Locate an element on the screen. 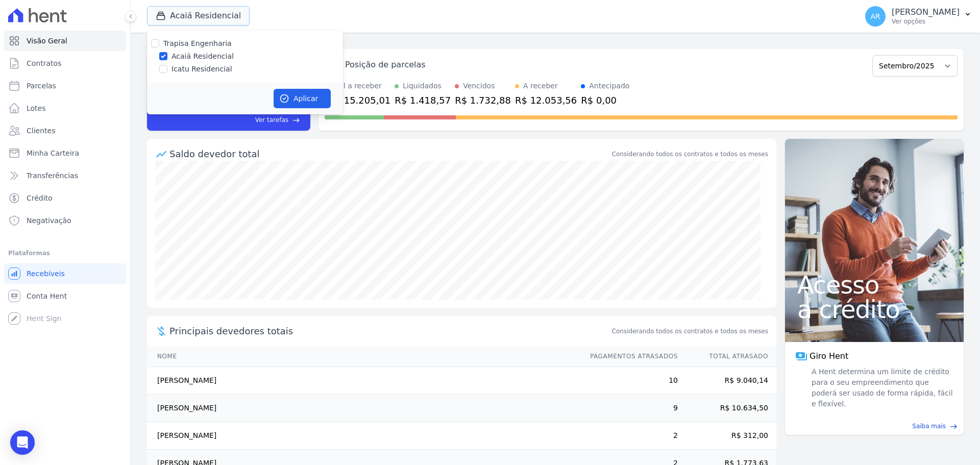 This screenshot has width=980, height=465. button: Aplicar is located at coordinates (302, 99).